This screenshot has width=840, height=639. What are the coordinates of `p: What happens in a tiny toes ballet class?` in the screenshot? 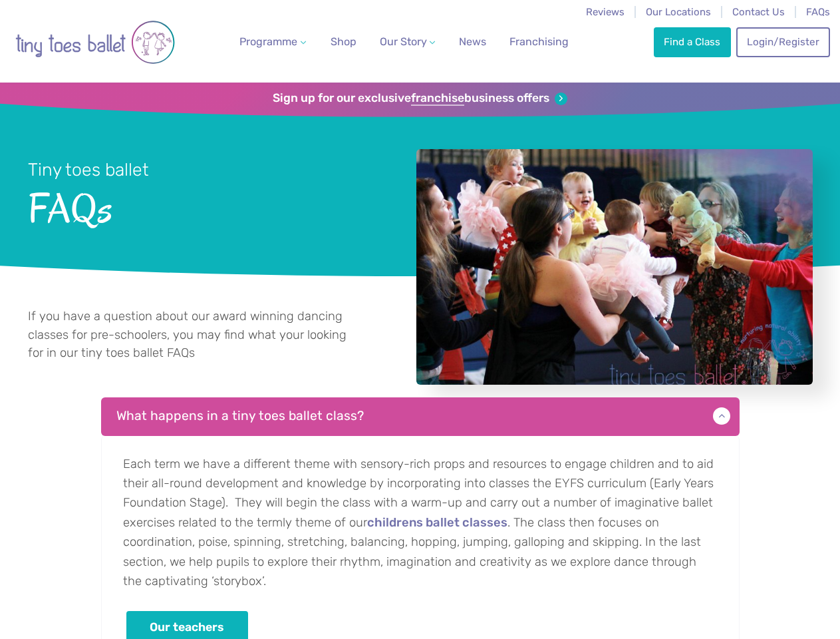 It's located at (420, 416).